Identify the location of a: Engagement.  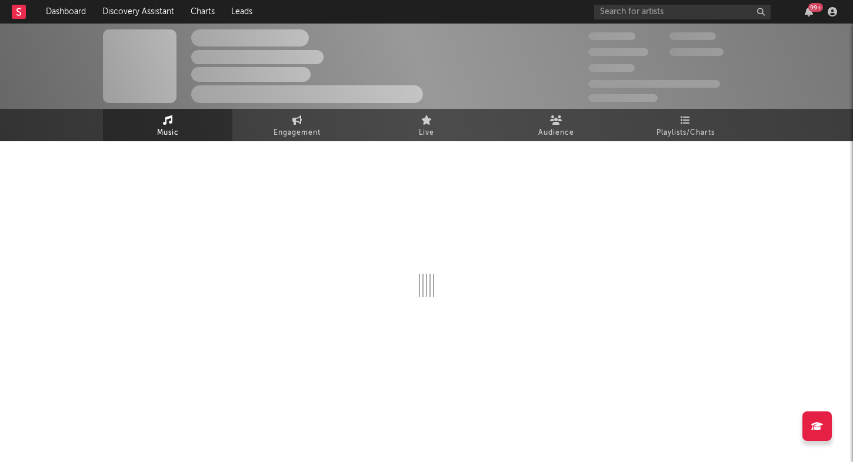
(297, 125).